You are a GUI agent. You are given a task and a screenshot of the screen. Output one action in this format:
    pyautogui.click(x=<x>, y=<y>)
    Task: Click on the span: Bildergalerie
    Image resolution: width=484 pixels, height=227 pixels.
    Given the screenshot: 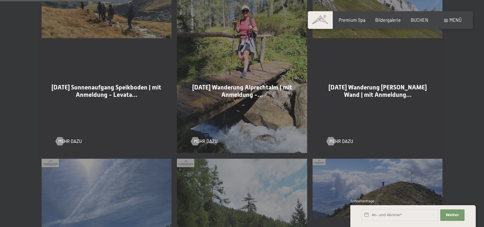 What is the action you would take?
    pyautogui.click(x=388, y=20)
    